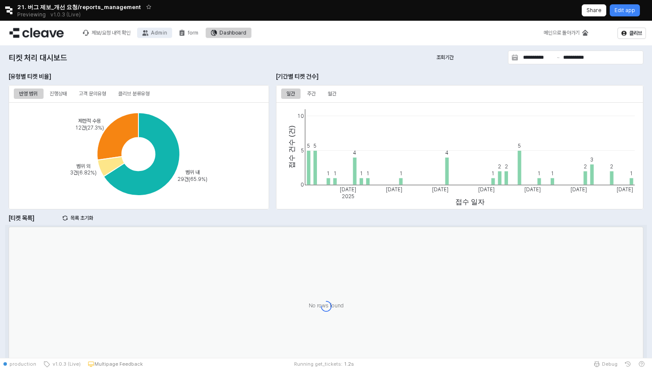  What do you see at coordinates (642, 364) in the screenshot?
I see `button: Help` at bounding box center [642, 364].